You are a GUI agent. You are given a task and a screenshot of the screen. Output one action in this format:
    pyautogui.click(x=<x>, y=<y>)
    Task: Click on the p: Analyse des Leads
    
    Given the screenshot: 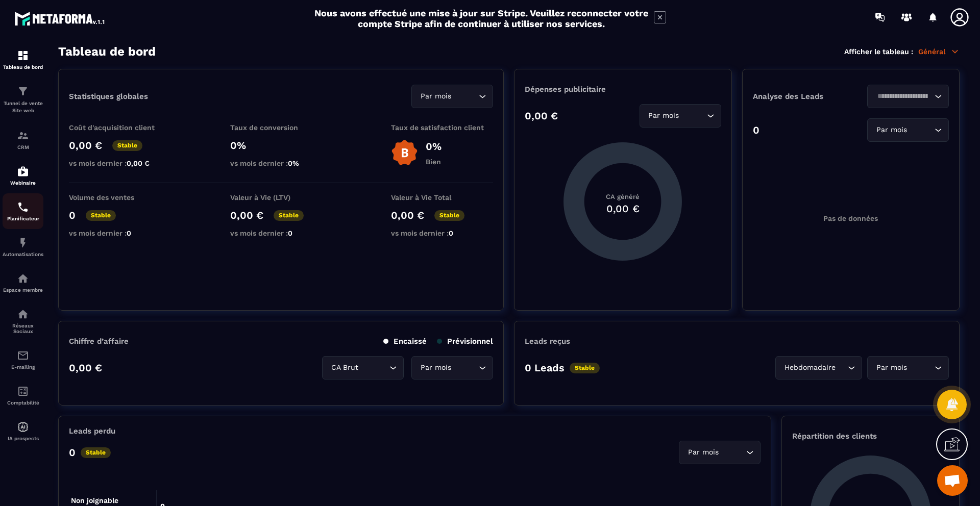 What is the action you would take?
    pyautogui.click(x=802, y=96)
    